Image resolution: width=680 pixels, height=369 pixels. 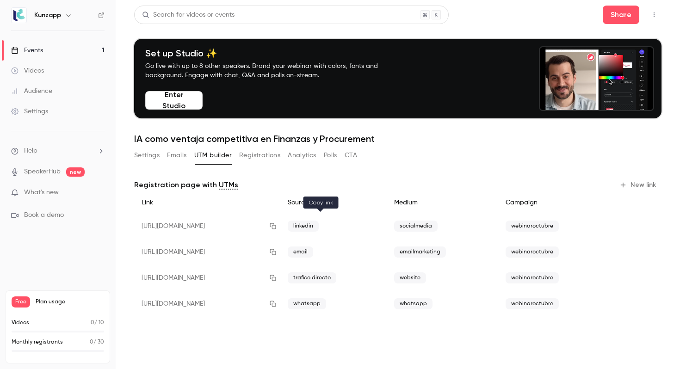 What do you see at coordinates (420, 252) in the screenshot?
I see `span: emailmarketing` at bounding box center [420, 252].